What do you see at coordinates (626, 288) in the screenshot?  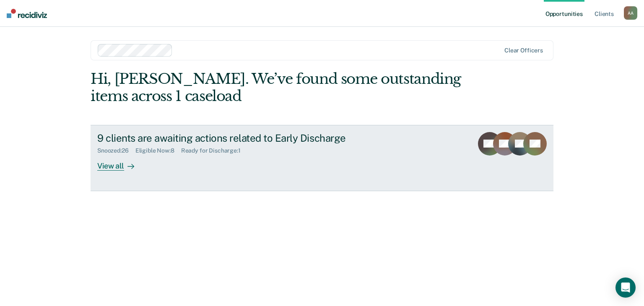 I see `div: Open Intercom Messenger` at bounding box center [626, 288].